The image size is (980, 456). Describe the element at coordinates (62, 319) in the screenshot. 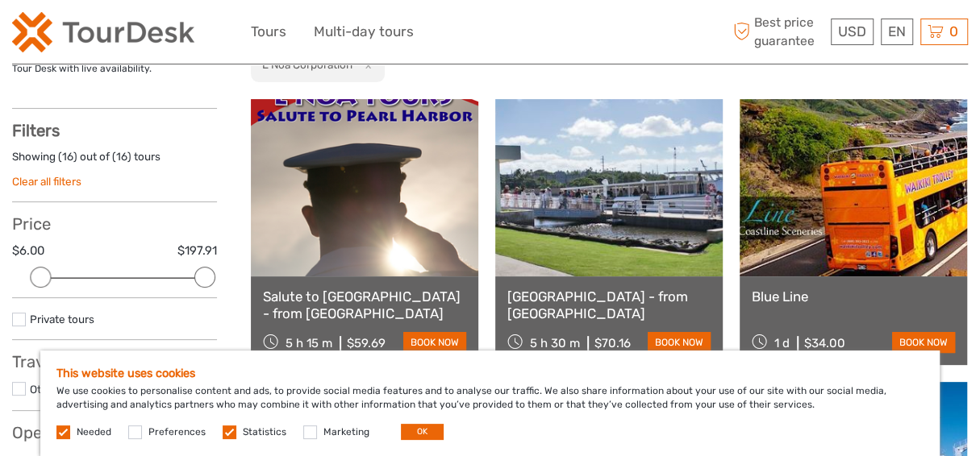

I see `a: Private tours` at that location.